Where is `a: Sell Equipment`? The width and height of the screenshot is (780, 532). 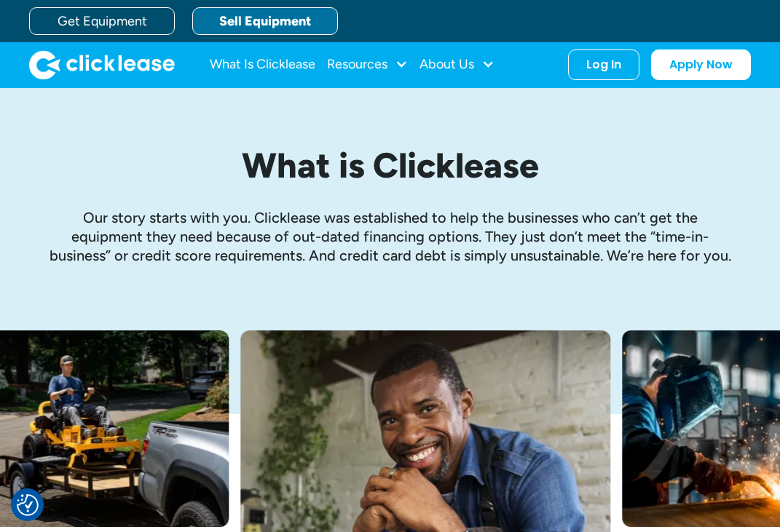
a: Sell Equipment is located at coordinates (265, 21).